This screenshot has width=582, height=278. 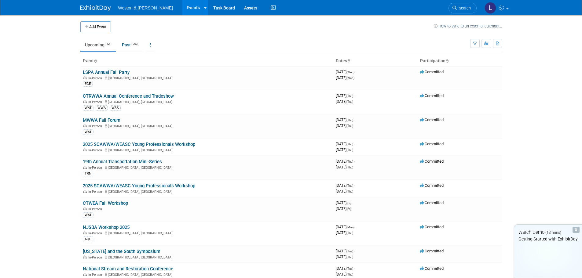 I want to click on button: Add Event, so click(x=96, y=27).